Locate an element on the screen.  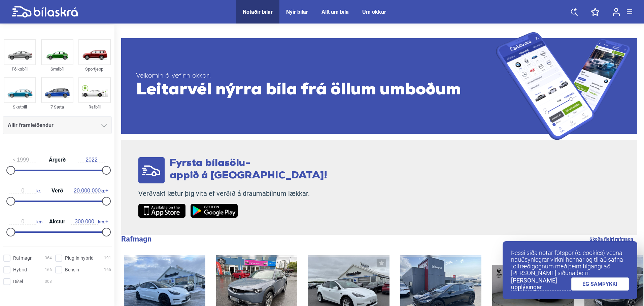
span: Árgerð is located at coordinates (57, 160).